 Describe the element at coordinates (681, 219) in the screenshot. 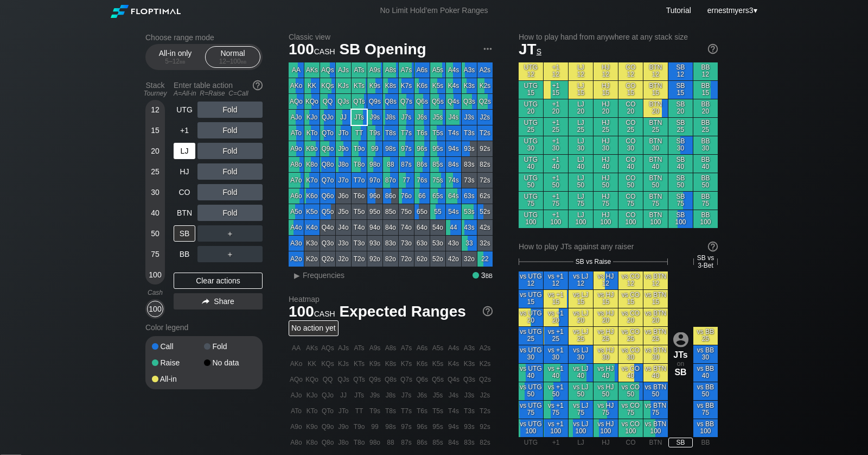

I see `div: SB 100` at that location.